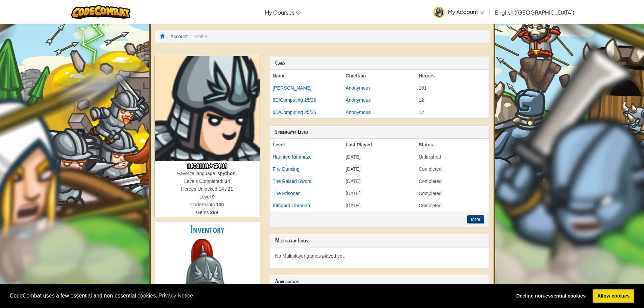 The width and height of the screenshot is (644, 308). I want to click on h3: Singleplayer Levels, so click(380, 132).